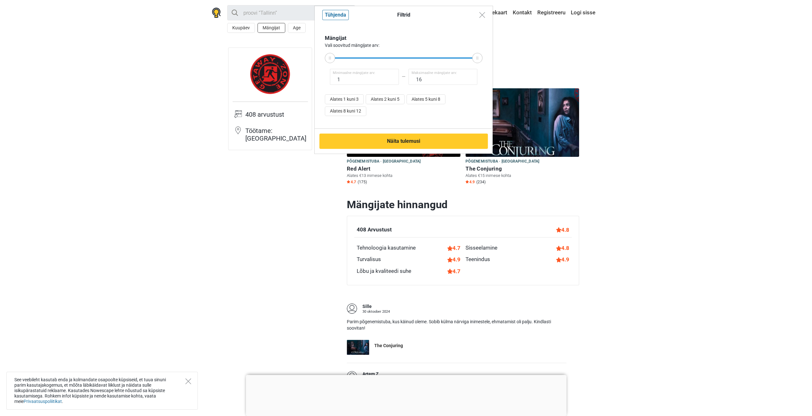 This screenshot has height=416, width=812. Describe the element at coordinates (404, 141) in the screenshot. I see `button: Näita tulemusi` at that location.